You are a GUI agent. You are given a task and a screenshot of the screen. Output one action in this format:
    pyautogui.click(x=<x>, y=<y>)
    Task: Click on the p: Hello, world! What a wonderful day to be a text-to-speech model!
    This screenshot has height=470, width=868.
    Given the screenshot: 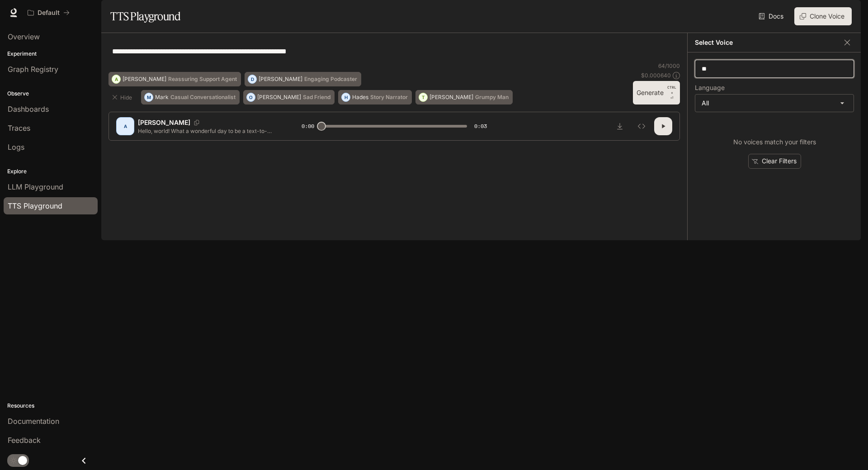 What is the action you would take?
    pyautogui.click(x=209, y=131)
    